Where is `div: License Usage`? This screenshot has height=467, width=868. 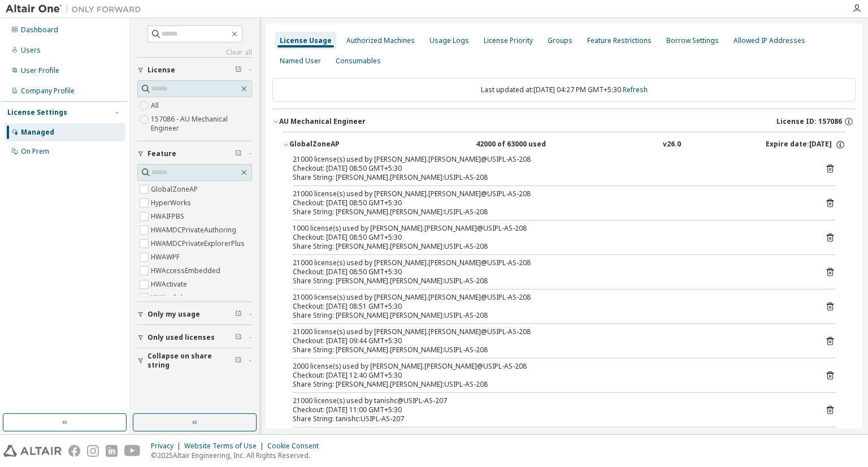
div: License Usage is located at coordinates (306, 40).